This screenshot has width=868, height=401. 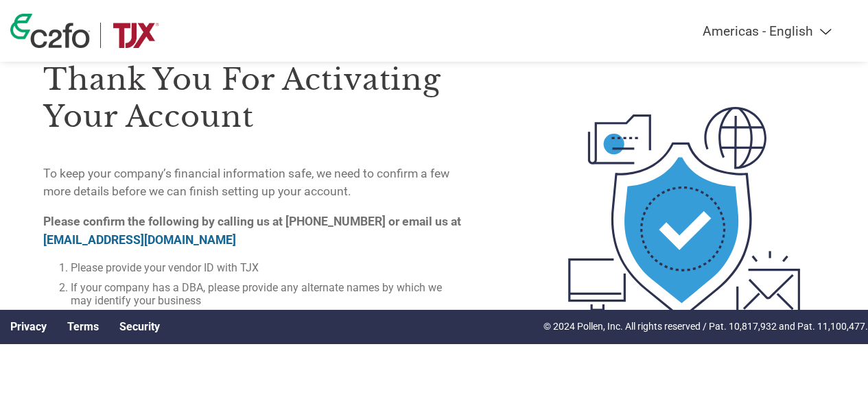 What do you see at coordinates (254, 98) in the screenshot?
I see `h3: Thank you for activating your account` at bounding box center [254, 98].